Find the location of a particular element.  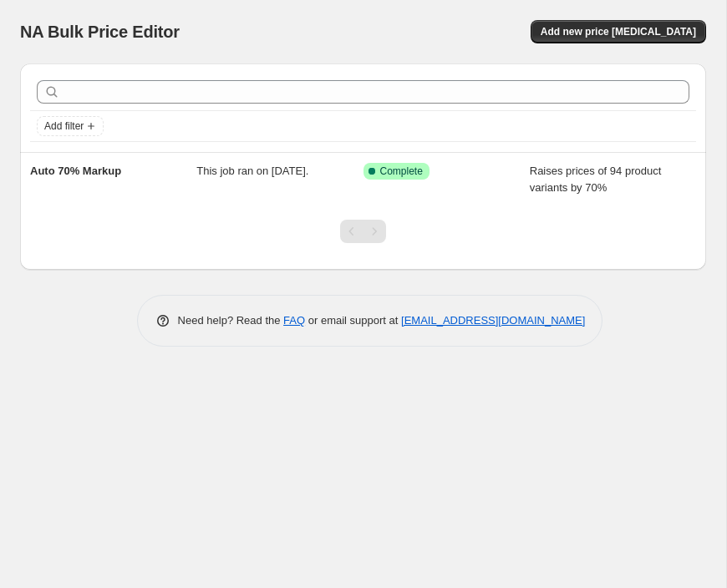

a: FAQ is located at coordinates (294, 320).